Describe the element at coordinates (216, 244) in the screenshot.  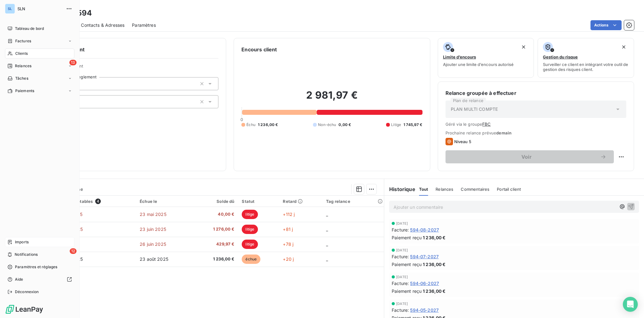
I see `span: 429,97 €` at that location.